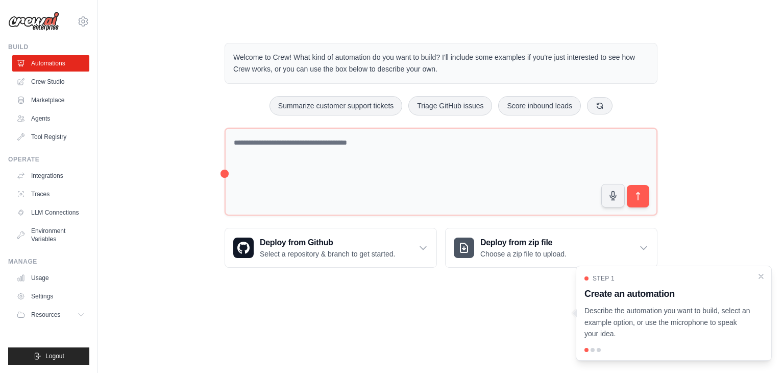  What do you see at coordinates (49, 47) in the screenshot?
I see `div: Build` at bounding box center [49, 47].